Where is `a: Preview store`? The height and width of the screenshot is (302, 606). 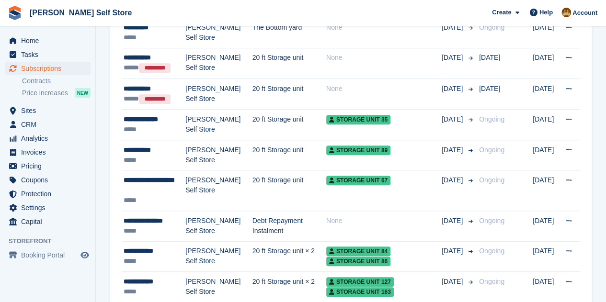
a: Preview store is located at coordinates (85, 255).